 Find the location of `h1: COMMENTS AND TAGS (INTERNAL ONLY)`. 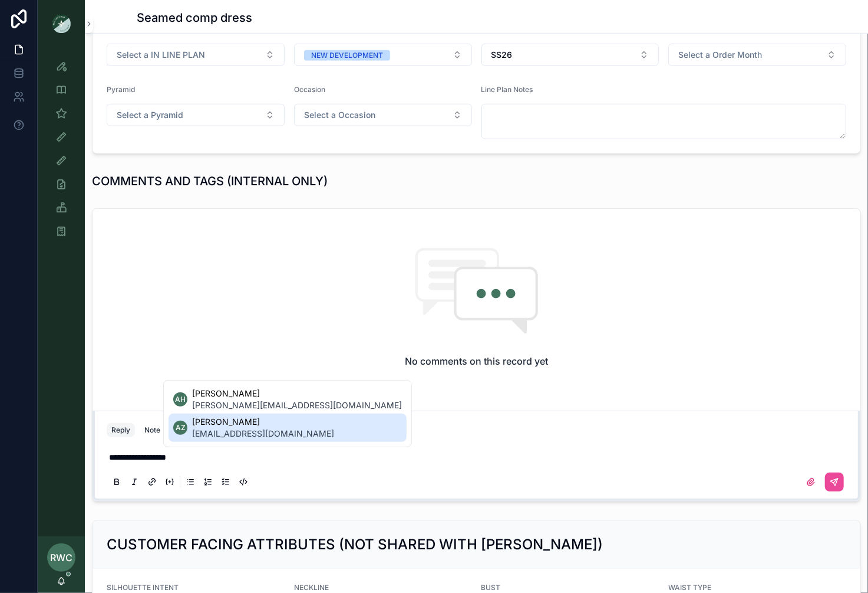

h1: COMMENTS AND TAGS (INTERNAL ONLY) is located at coordinates (210, 181).